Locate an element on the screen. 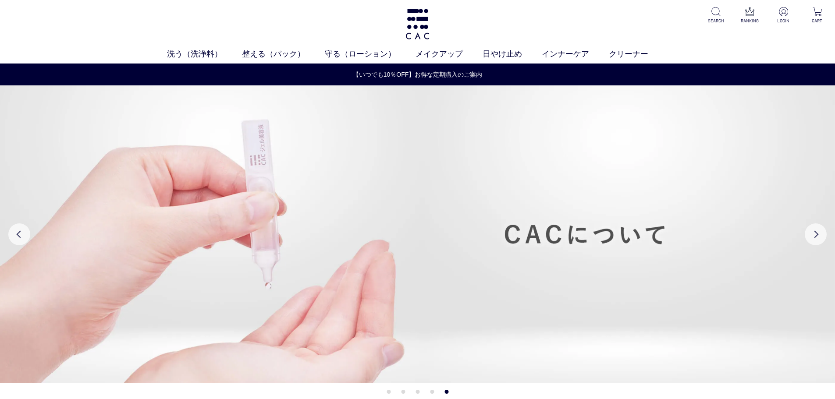  button: Next is located at coordinates (815, 234).